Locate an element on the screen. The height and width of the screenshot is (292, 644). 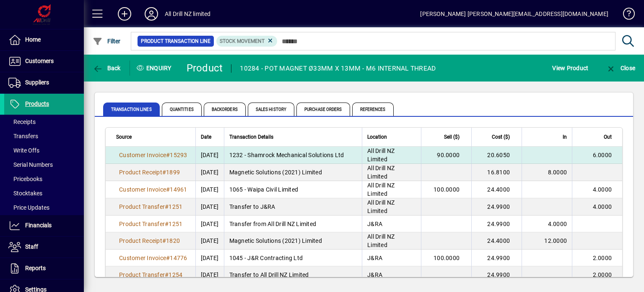
span: View Product is located at coordinates (570, 68).